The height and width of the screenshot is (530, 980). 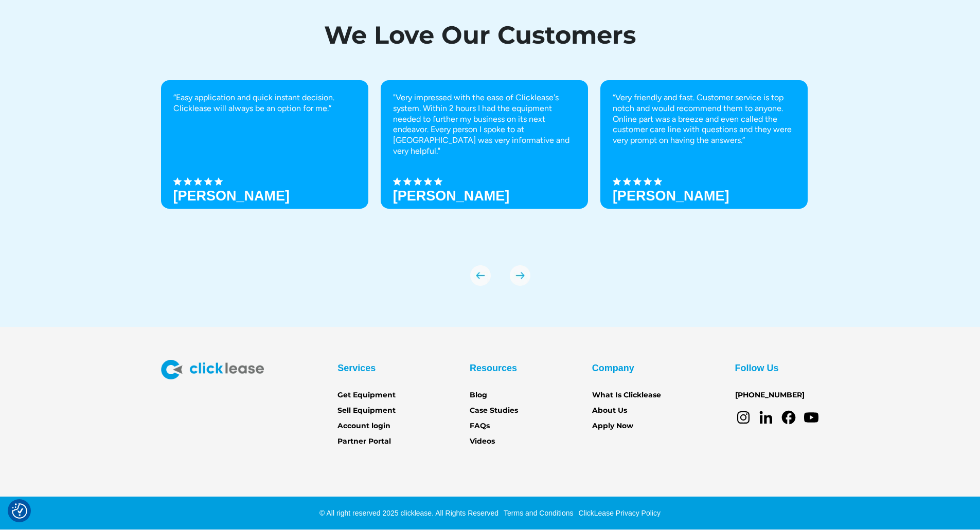 What do you see at coordinates (264, 103) in the screenshot?
I see `p: “Easy application and quick instant decision. Clicklease will always be an option for me.”` at bounding box center [264, 103].